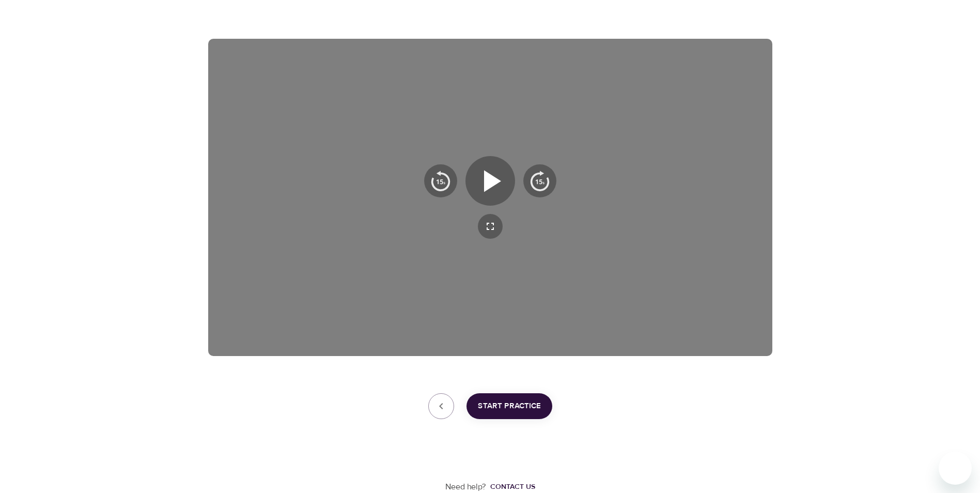  What do you see at coordinates (465, 487) in the screenshot?
I see `p: Need help?` at bounding box center [465, 487].